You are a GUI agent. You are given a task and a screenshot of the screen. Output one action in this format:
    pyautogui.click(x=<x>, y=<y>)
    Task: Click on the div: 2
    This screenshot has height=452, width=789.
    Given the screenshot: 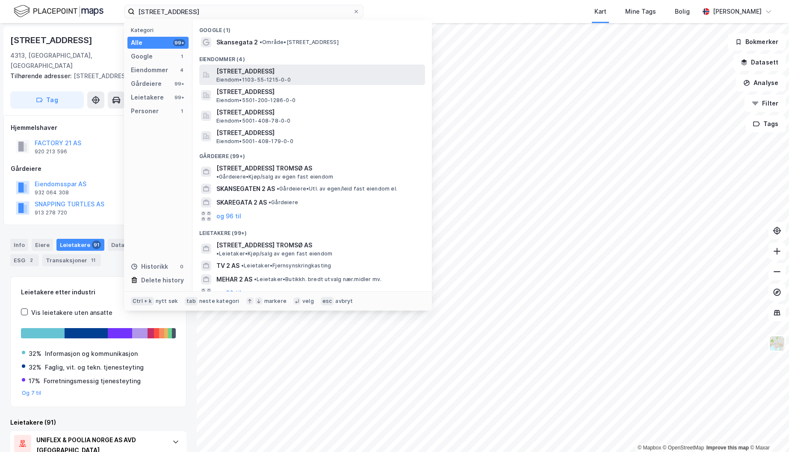 What is the action you would take?
    pyautogui.click(x=31, y=260)
    